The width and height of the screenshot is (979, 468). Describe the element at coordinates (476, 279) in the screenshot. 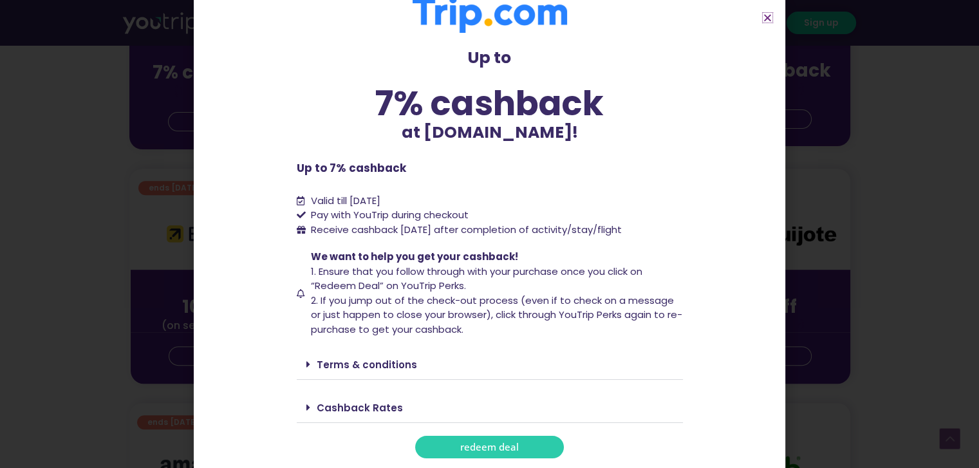

I see `span: 1. Ensure that you follow through with your purchase once you click on “Redeem Deal” on YouTrip P...` at that location.